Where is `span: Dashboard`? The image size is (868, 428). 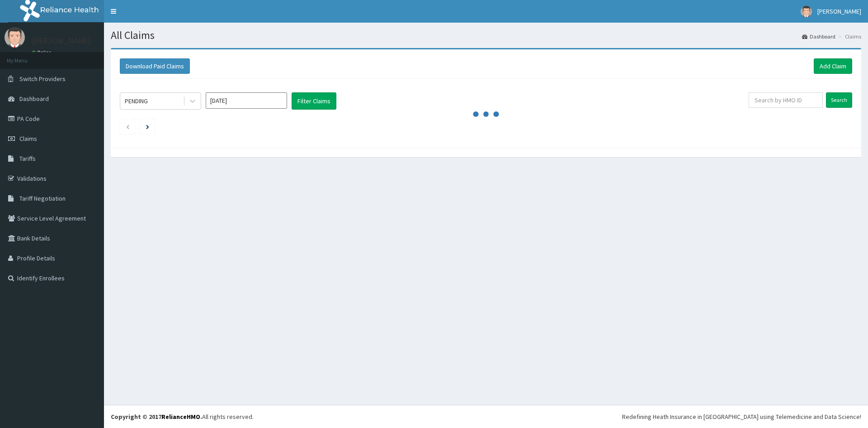
span: Dashboard is located at coordinates (34, 98).